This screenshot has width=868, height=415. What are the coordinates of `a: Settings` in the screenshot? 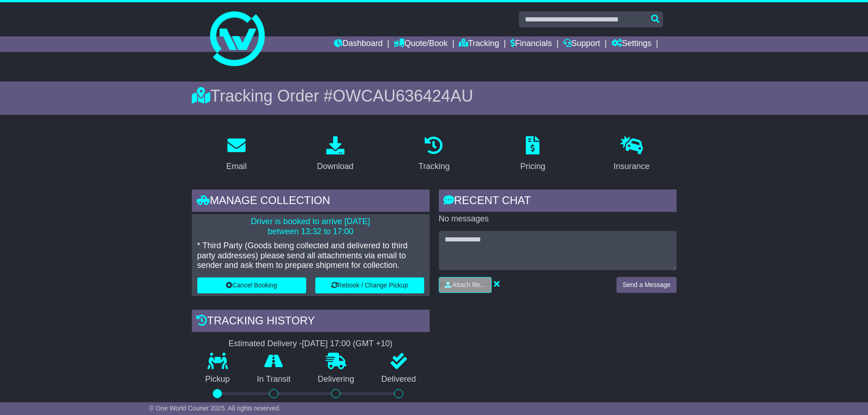 It's located at (632, 44).